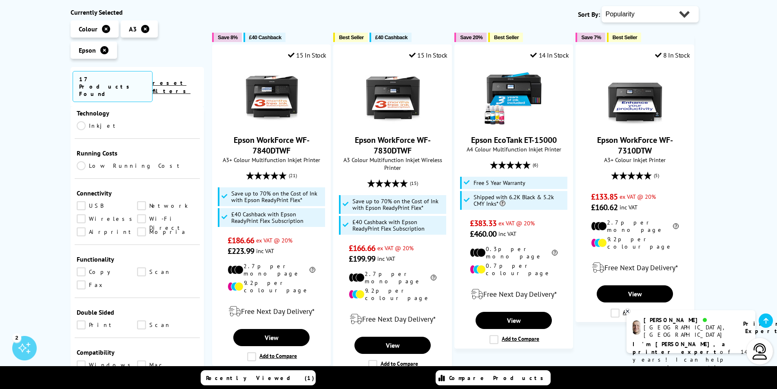 This screenshot has height=389, width=777. What do you see at coordinates (499, 183) in the screenshot?
I see `span: Free 5 Year Warranty` at bounding box center [499, 183].